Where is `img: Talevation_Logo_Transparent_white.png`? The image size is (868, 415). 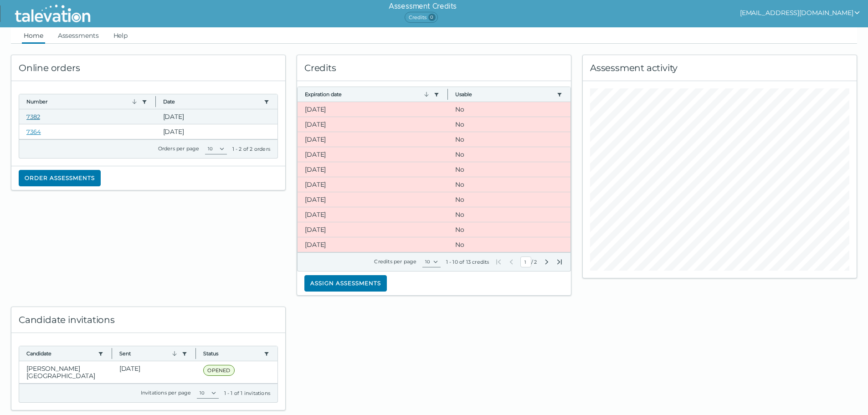 img: Talevation_Logo_Transparent_white.png is located at coordinates (52, 14).